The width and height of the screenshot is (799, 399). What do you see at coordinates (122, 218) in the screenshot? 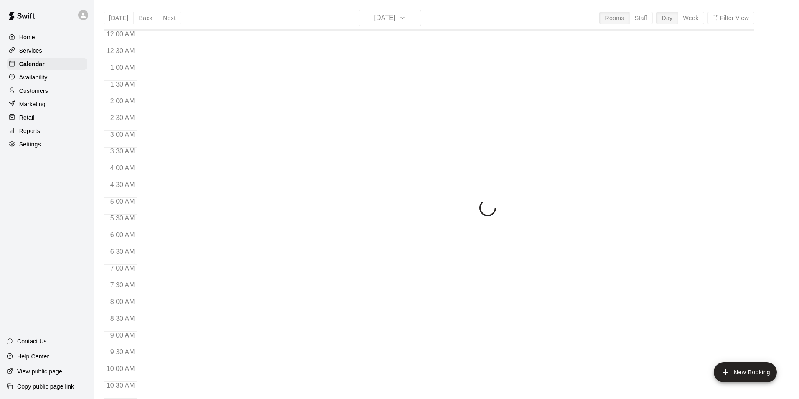
I see `span: 5:30 AM` at bounding box center [122, 218].